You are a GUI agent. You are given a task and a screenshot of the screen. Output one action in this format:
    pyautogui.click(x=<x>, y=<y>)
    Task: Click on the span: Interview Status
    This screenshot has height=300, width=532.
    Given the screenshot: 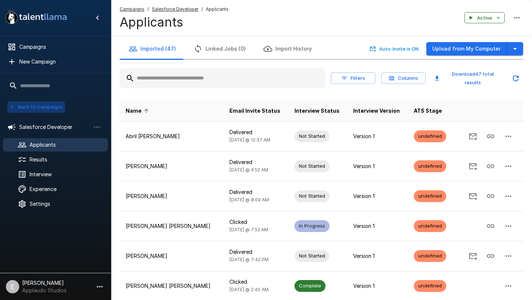 What is the action you would take?
    pyautogui.click(x=317, y=111)
    